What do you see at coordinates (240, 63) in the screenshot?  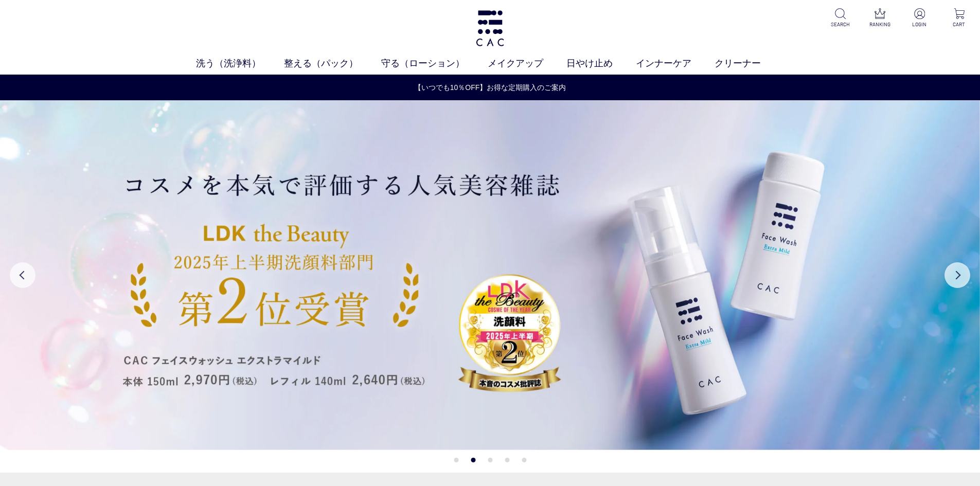 I see `a: 洗う（洗浄料）` at bounding box center [240, 63].